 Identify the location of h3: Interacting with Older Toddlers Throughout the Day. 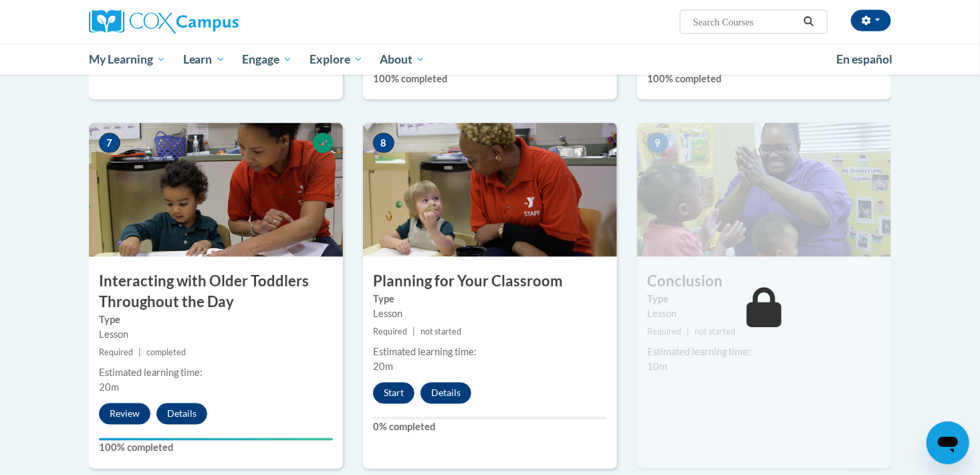
(216, 292).